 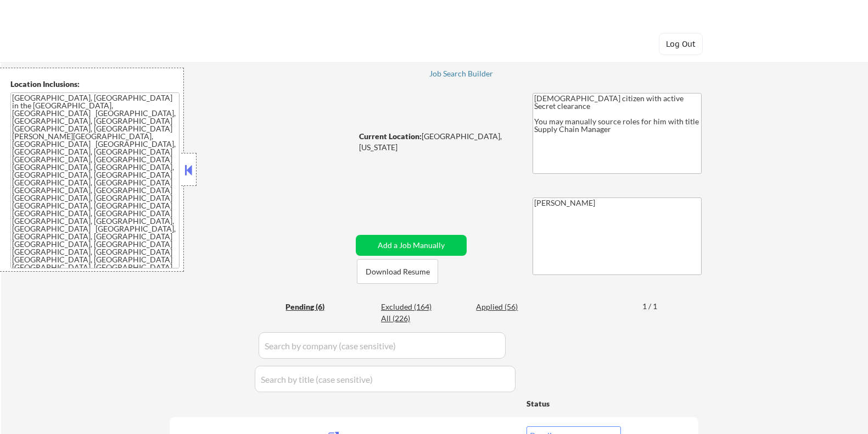 What do you see at coordinates (397, 271) in the screenshot?
I see `button: Download Resume` at bounding box center [397, 271].